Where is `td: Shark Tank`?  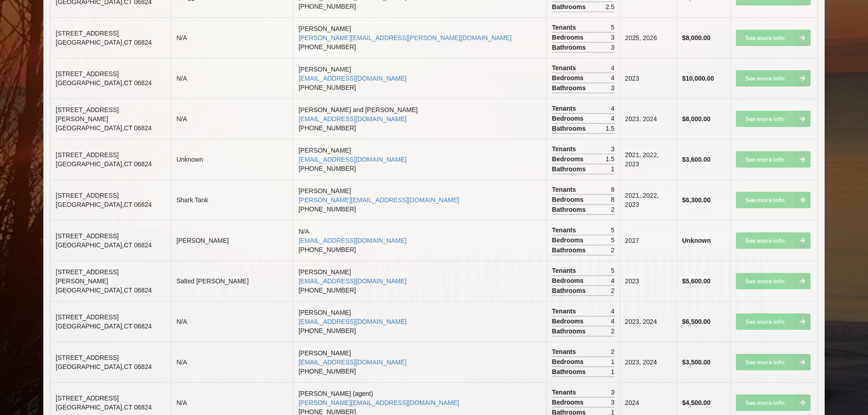 td: Shark Tank is located at coordinates (232, 199).